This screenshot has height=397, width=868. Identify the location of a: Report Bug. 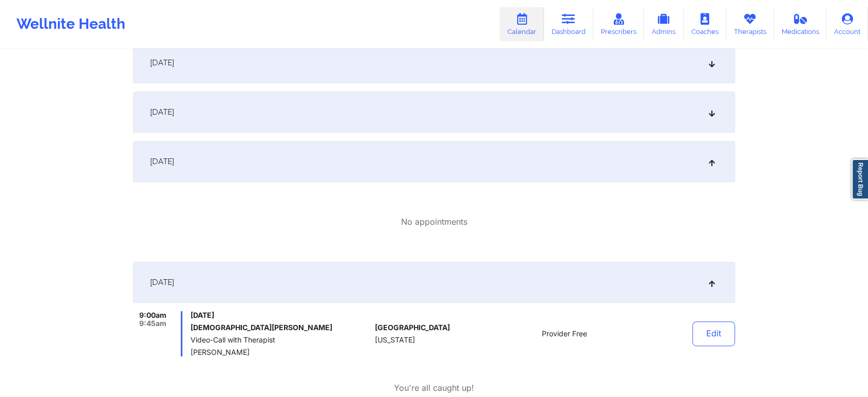
(860, 179).